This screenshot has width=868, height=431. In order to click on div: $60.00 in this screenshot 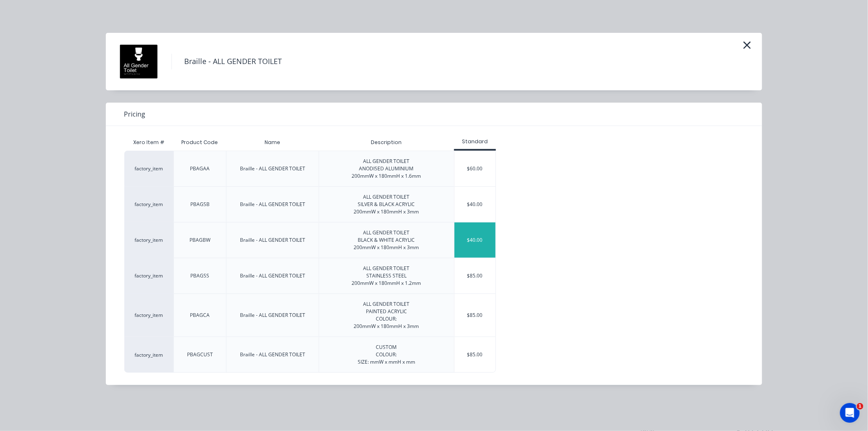, I will do `click(475, 169)`.